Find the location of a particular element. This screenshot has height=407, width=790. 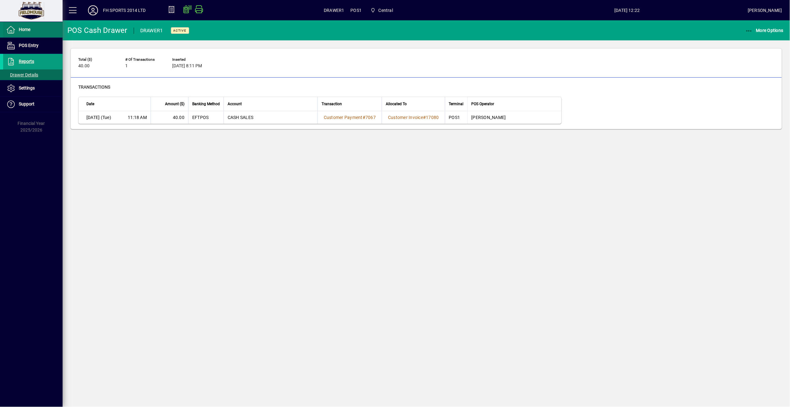

span: Active is located at coordinates (180, 30).